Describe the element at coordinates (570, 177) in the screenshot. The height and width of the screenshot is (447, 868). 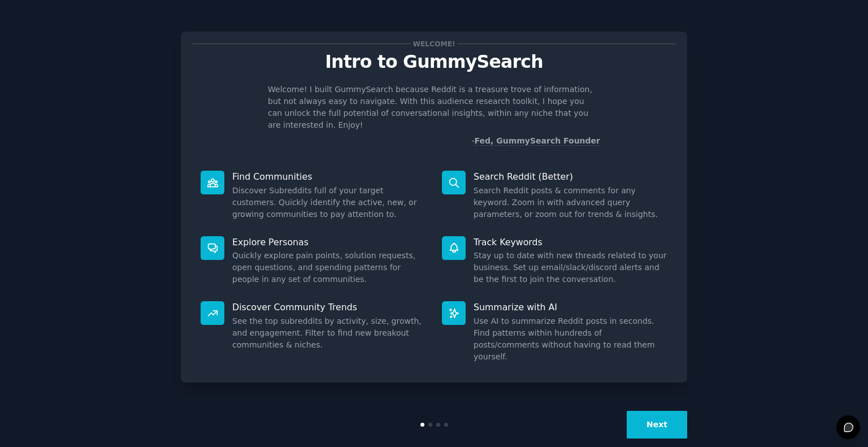
I see `p: Search Reddit (Better)` at that location.